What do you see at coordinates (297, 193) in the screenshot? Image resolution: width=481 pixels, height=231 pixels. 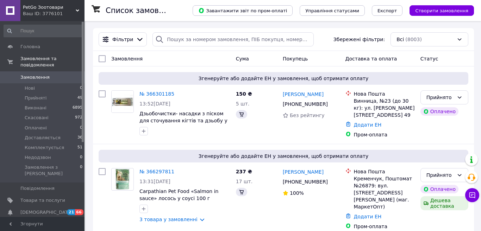 I see `span: 100%` at bounding box center [297, 193].